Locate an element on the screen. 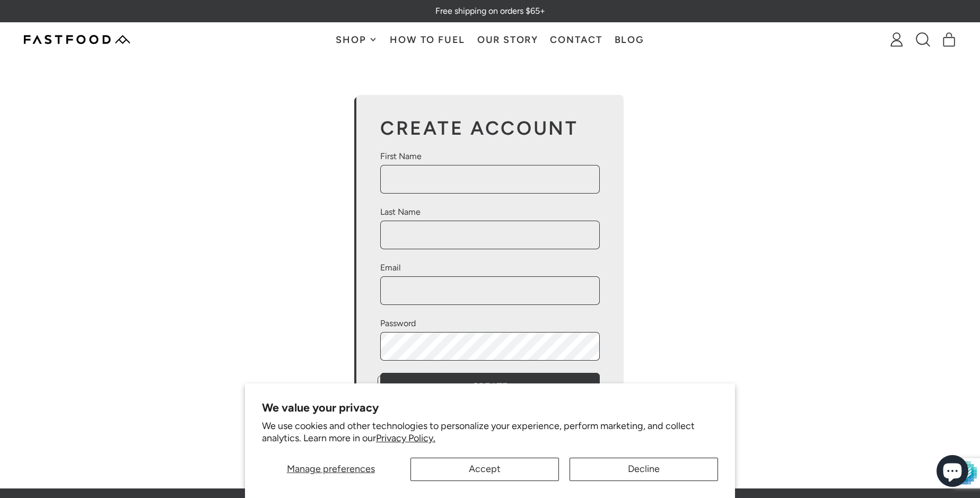  h1: Create Account is located at coordinates (490, 128).